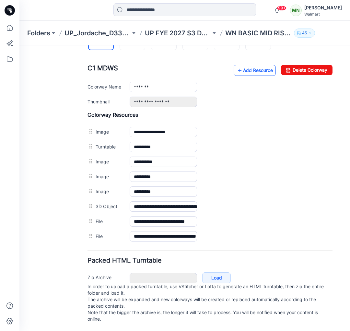 This screenshot has width=350, height=331. Describe the element at coordinates (97, 33) in the screenshot. I see `a: UP_Jordache_D33_Girls_Jeans` at that location.